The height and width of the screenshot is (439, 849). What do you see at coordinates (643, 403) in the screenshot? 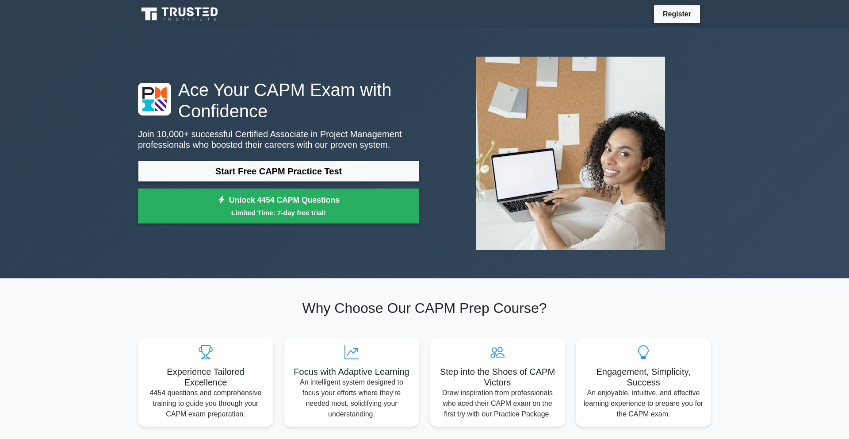
I see `p: An enjoyable, intuitive, and effective learning experience to prepare you for the CAPM exam.` at bounding box center [643, 403].